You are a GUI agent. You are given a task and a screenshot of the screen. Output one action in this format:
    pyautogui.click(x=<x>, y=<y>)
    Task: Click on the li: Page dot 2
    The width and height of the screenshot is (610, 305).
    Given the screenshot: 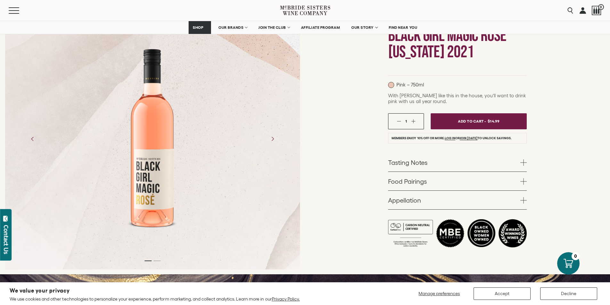 What is the action you would take?
    pyautogui.click(x=157, y=261)
    